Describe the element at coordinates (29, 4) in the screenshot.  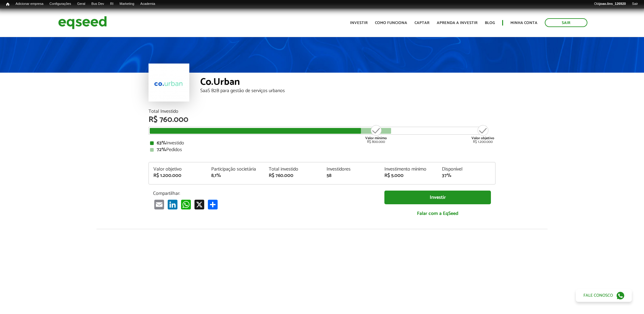
I see `a: Adicionar empresa` at that location.